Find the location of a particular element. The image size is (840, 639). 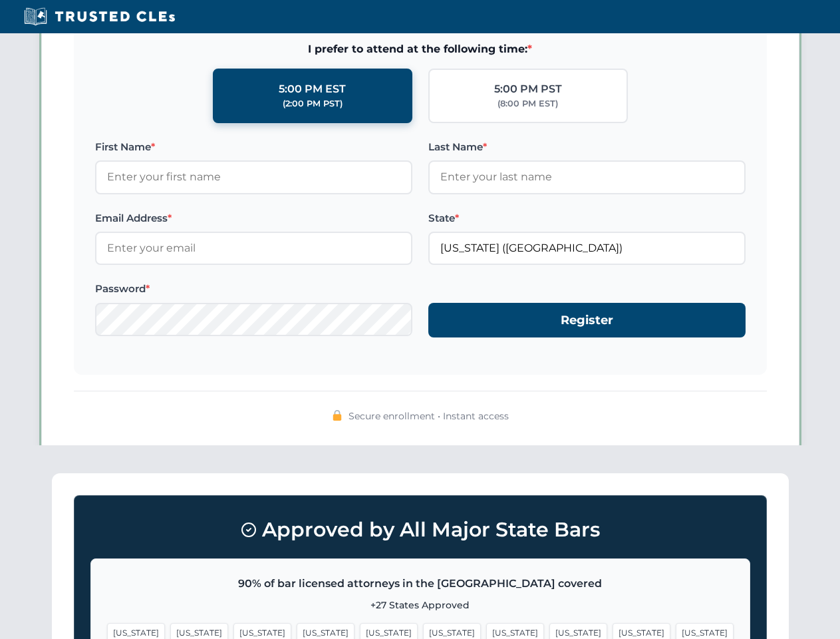

div: (8:00 PM EST) is located at coordinates (527, 104).